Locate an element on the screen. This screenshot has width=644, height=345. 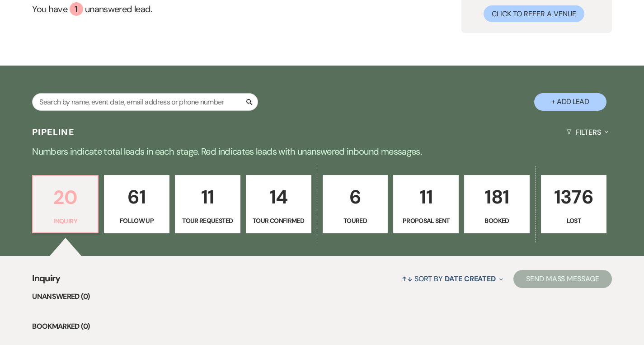
button: Send Mass Message is located at coordinates (562, 279).